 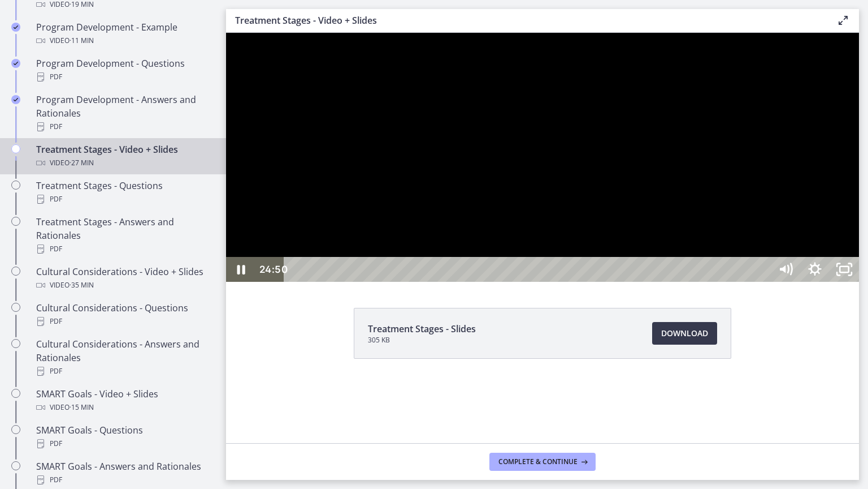 What do you see at coordinates (543, 462) in the screenshot?
I see `button: Complete & continue` at bounding box center [543, 462].